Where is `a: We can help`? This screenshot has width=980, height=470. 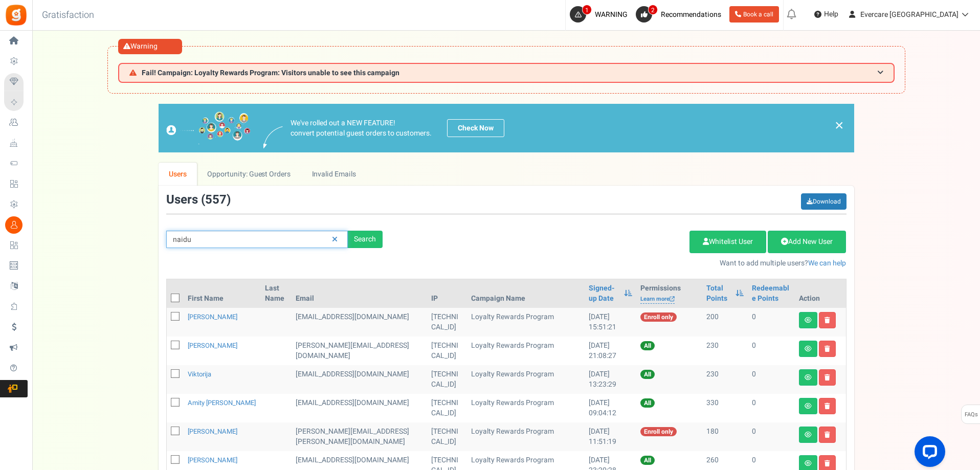 a: We can help is located at coordinates (826, 262).